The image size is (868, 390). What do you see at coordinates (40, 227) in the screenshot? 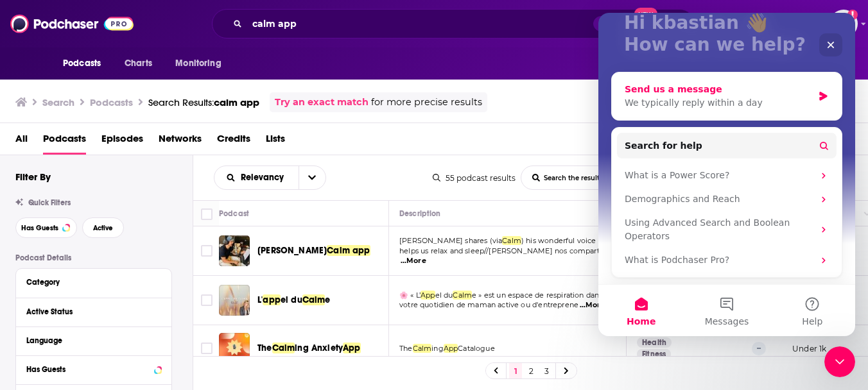
I see `span: Has Guests` at bounding box center [40, 227].